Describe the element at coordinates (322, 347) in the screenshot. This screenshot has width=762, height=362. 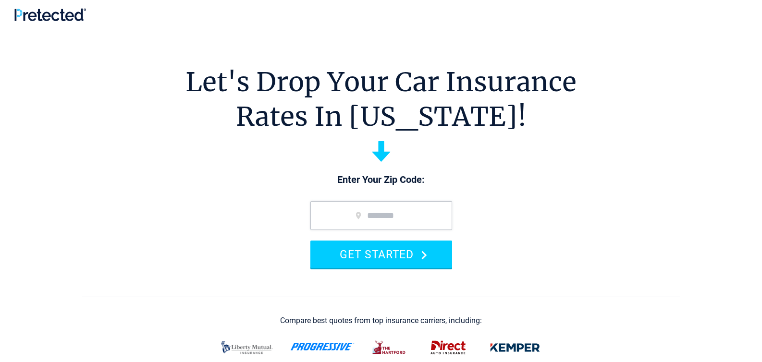
I see `img: progressive` at that location.